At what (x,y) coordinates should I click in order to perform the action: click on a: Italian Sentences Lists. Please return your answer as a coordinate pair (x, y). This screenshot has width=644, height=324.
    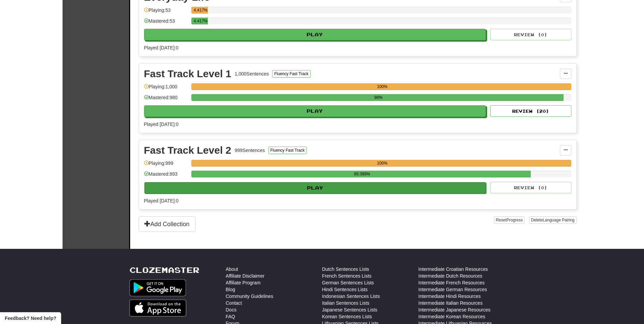
    Looking at the image, I should click on (345, 302).